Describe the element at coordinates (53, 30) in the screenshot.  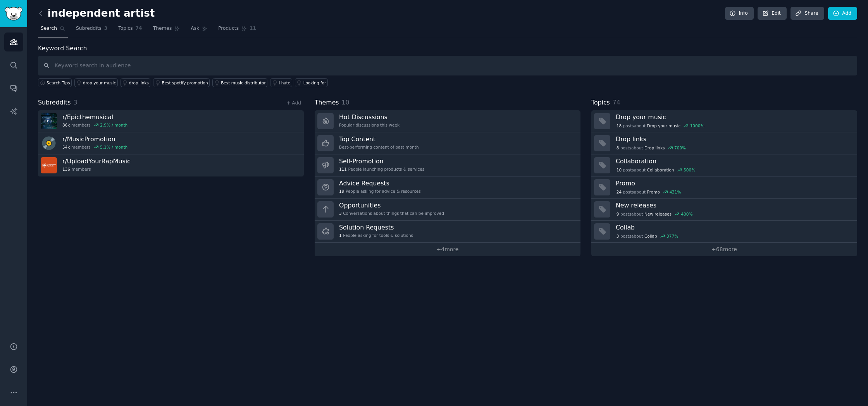
I see `a: Search` at that location.